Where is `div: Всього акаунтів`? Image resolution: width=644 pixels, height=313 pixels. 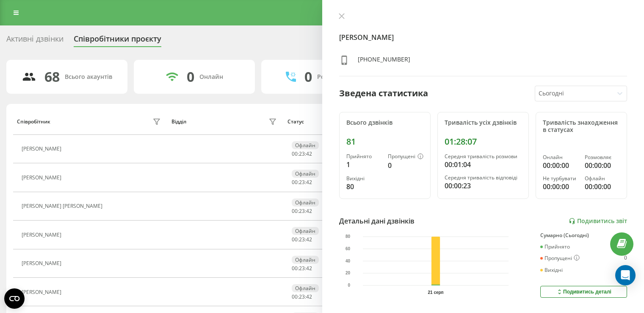
div: Всього акаунтів is located at coordinates (89, 77).